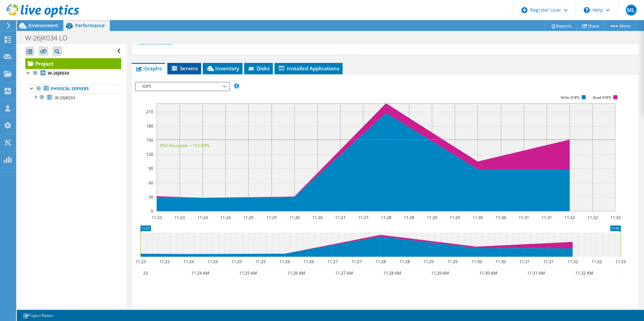 The height and width of the screenshot is (321, 644). Describe the element at coordinates (151, 197) in the screenshot. I see `text: 30` at that location.